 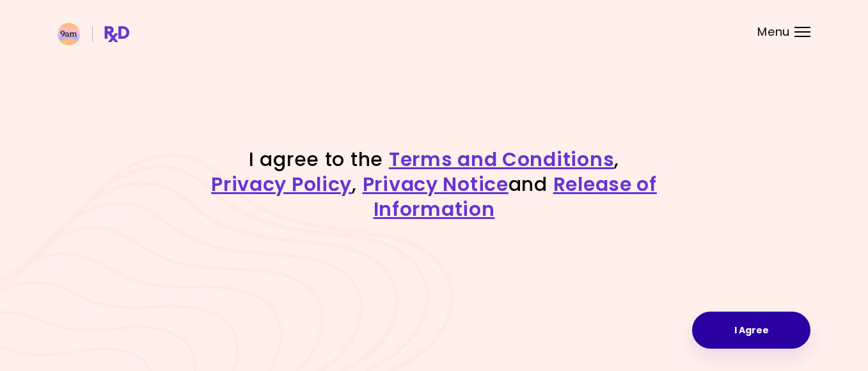 I want to click on span: Menu, so click(x=773, y=32).